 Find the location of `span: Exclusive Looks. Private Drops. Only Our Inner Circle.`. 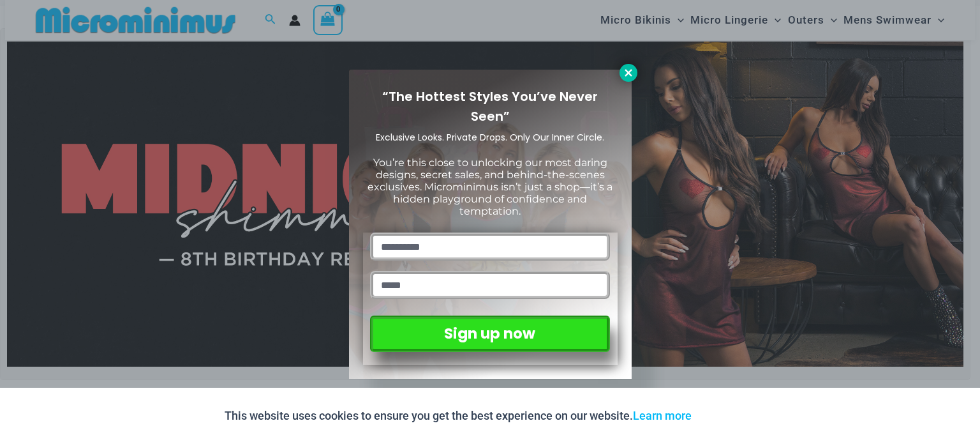

span: Exclusive Looks. Private Drops. Only Our Inner Circle. is located at coordinates (490, 137).